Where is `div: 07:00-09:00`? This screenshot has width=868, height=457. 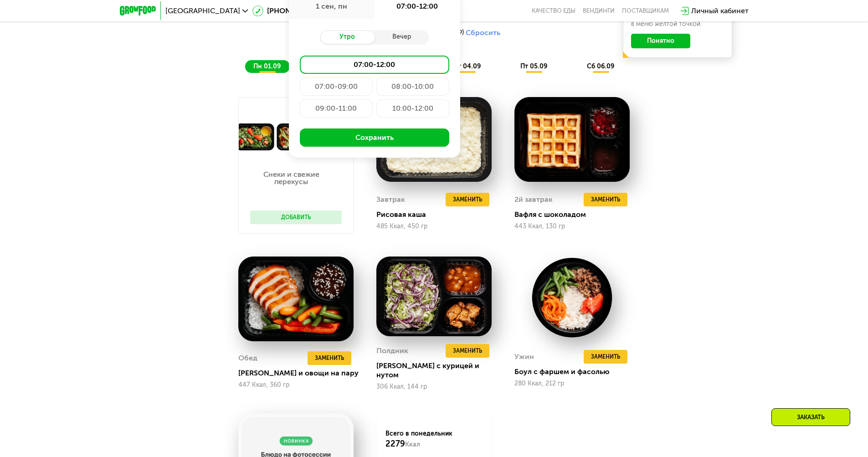
div: 07:00-09:00 is located at coordinates (336, 87).